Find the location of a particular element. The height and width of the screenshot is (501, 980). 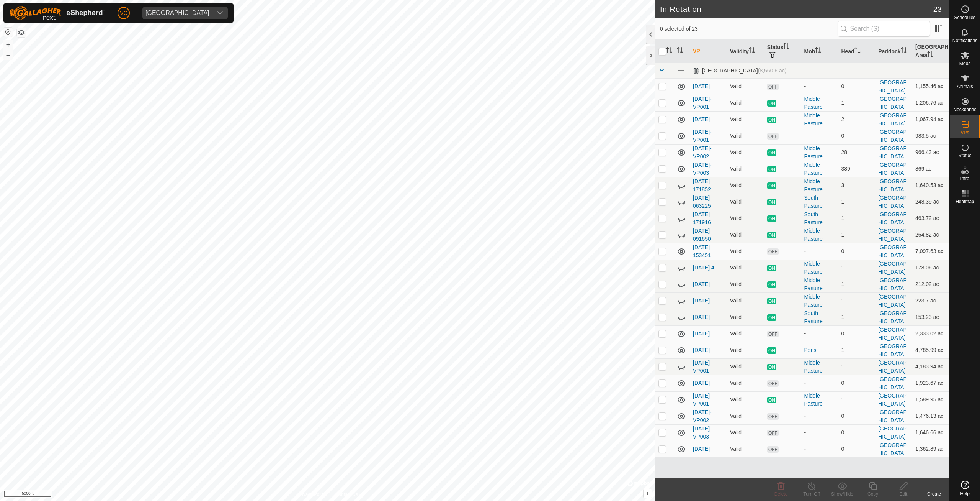

td: 223.7 ac is located at coordinates (931, 300).